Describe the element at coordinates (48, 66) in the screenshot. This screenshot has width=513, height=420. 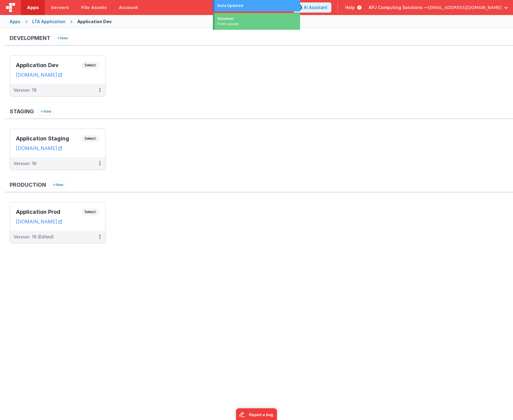
I see `h3: Application Dev` at that location.